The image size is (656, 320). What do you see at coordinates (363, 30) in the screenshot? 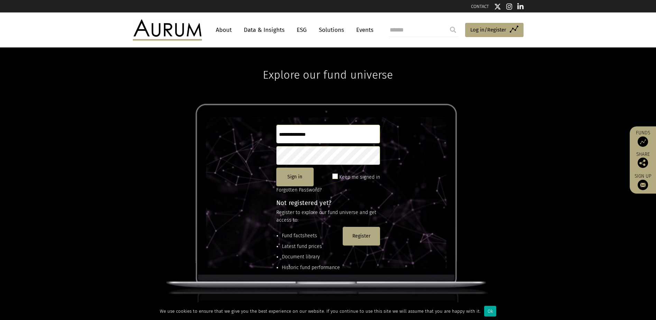
I see `a: Events` at bounding box center [363, 30].